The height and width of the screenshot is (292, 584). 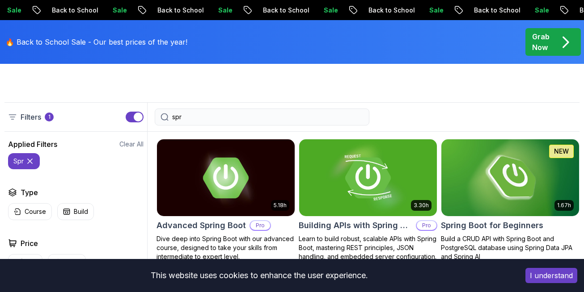 I want to click on h2: Price, so click(x=29, y=244).